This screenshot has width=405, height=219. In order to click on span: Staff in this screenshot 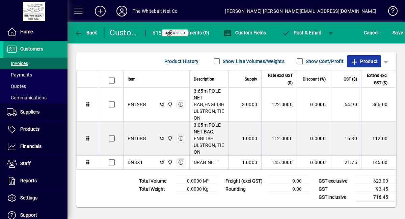, I will do `click(25, 164)`.